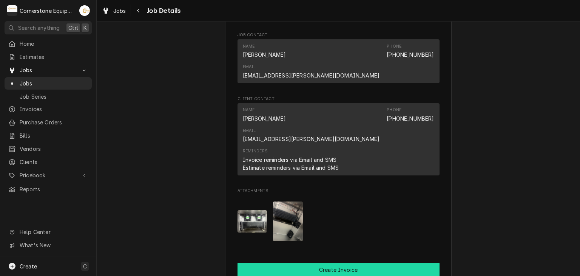 The image size is (580, 276). Describe the element at coordinates (163, 11) in the screenshot. I see `span: Job Details` at that location.